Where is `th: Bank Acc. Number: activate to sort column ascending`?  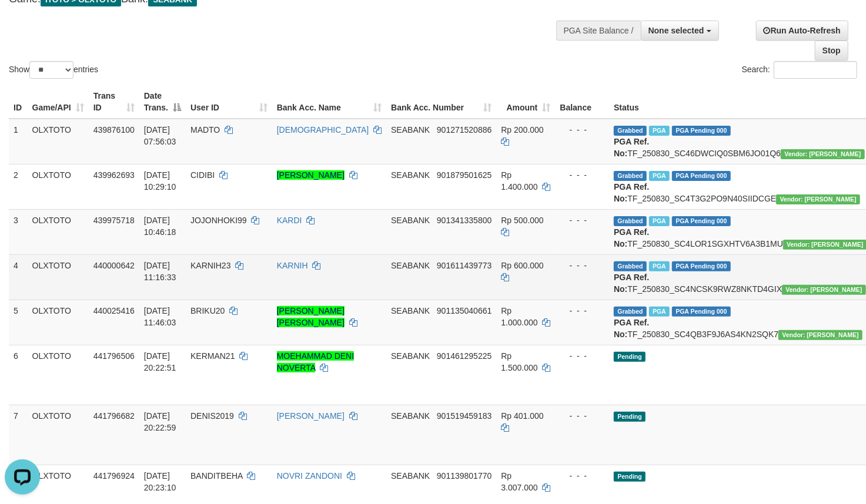 th: Bank Acc. Number: activate to sort column ascending is located at coordinates (441, 102).